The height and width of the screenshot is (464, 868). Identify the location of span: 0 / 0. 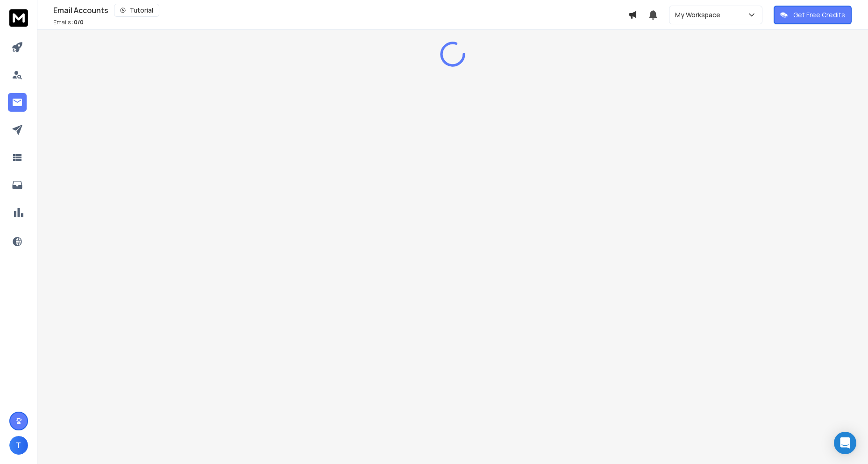
(78, 22).